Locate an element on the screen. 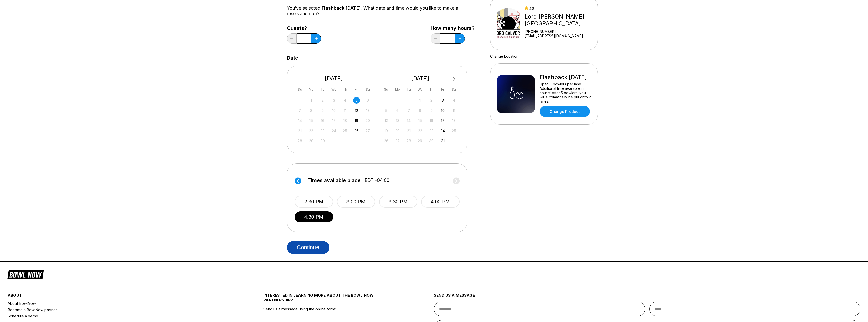 The width and height of the screenshot is (868, 322). div: Choose Friday, October 24th, 2025 is located at coordinates (442, 130).